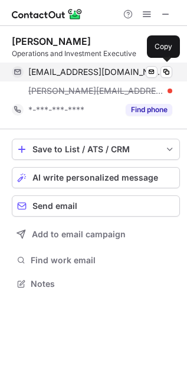 The image size is (187, 376). What do you see at coordinates (78, 234) in the screenshot?
I see `span: Add to email campaign` at bounding box center [78, 234].